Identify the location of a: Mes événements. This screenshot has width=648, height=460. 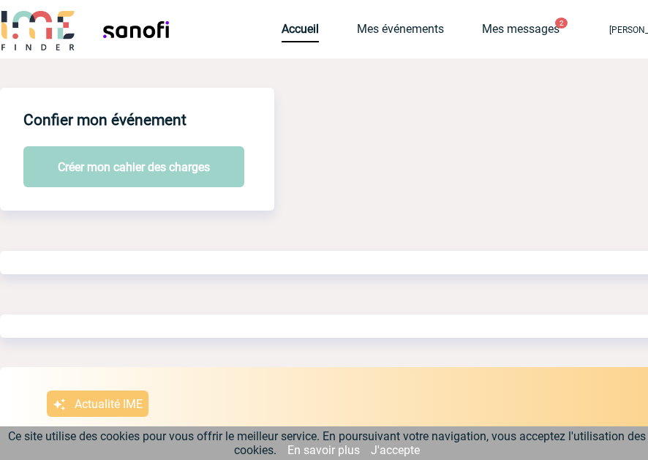
(400, 32).